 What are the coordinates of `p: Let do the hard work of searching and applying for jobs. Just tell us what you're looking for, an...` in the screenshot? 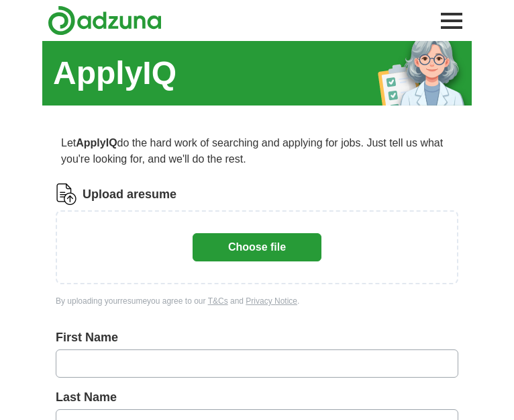 It's located at (257, 151).